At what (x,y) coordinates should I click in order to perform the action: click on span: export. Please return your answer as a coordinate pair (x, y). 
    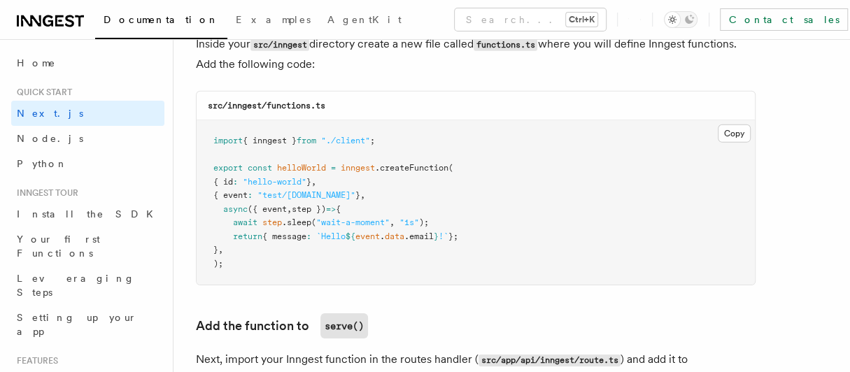
    Looking at the image, I should click on (228, 168).